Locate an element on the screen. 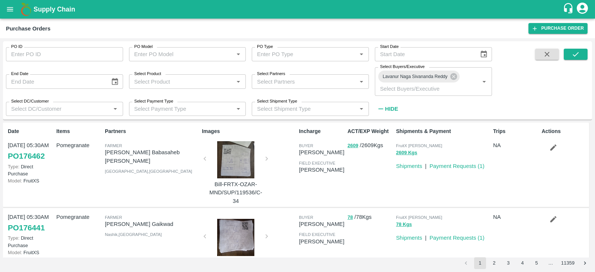 This screenshot has height=272, width=595. a: Supply Chain is located at coordinates (298, 9).